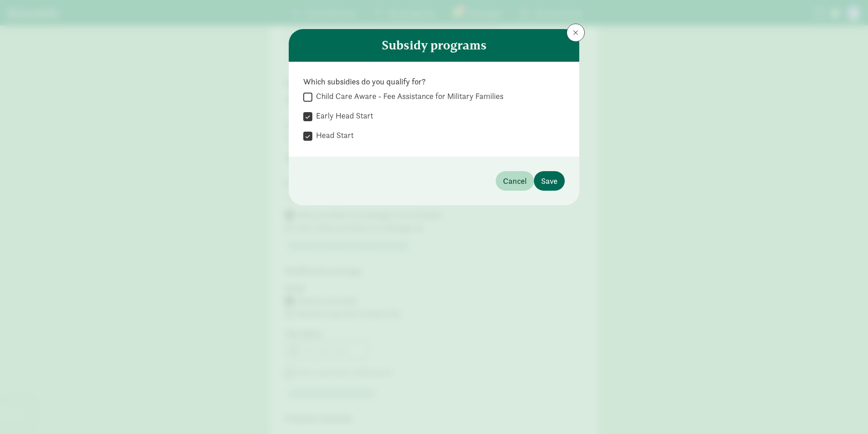 This screenshot has width=868, height=434. Describe the element at coordinates (515, 180) in the screenshot. I see `span: Cancel` at that location.